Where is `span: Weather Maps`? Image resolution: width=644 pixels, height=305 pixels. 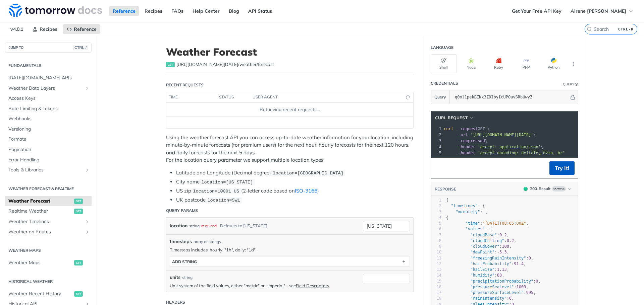 span: Weather Maps is located at coordinates (40, 263).